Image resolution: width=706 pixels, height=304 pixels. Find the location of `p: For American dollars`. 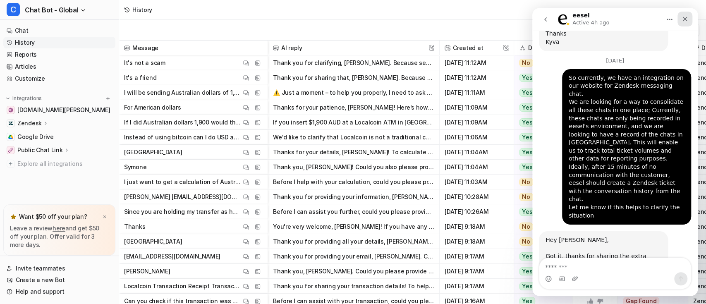

p: For American dollars is located at coordinates (152, 108).